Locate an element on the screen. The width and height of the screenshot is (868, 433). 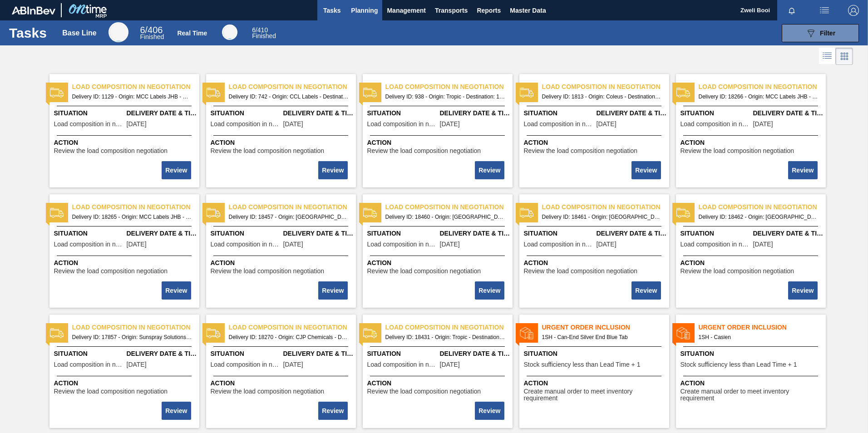
span: / 406 is located at coordinates (151, 30).